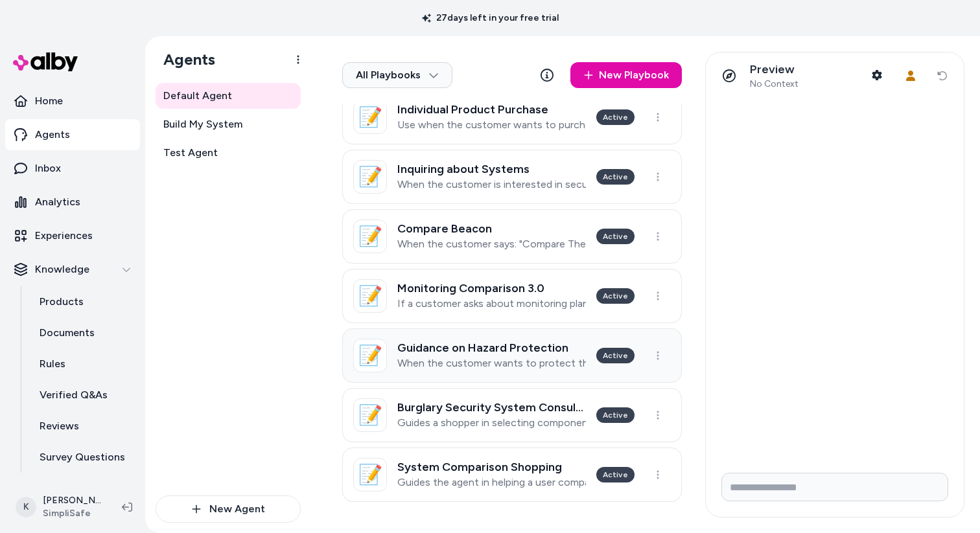 This screenshot has height=533, width=980. I want to click on a: Experiences, so click(73, 236).